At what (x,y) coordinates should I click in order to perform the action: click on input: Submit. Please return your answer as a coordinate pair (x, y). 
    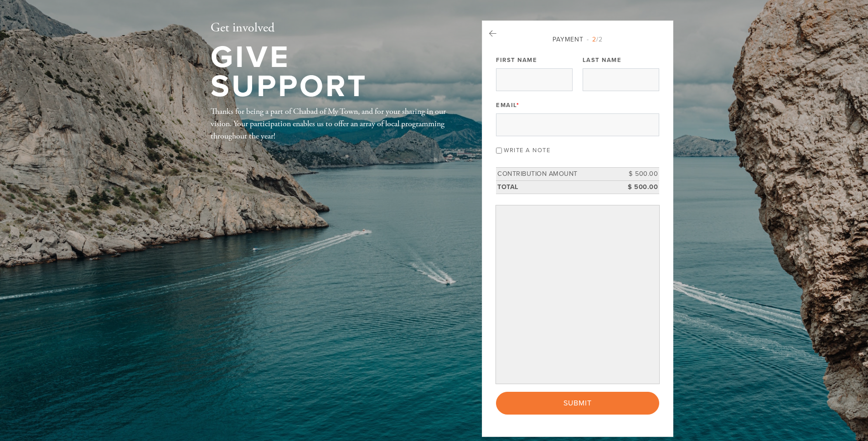
    Looking at the image, I should click on (577, 403).